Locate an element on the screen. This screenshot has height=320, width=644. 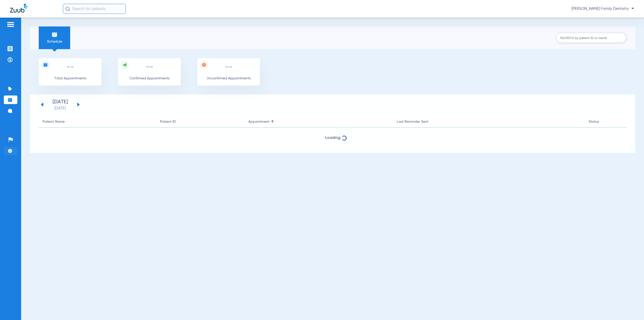
th: Status is located at coordinates (607, 122).